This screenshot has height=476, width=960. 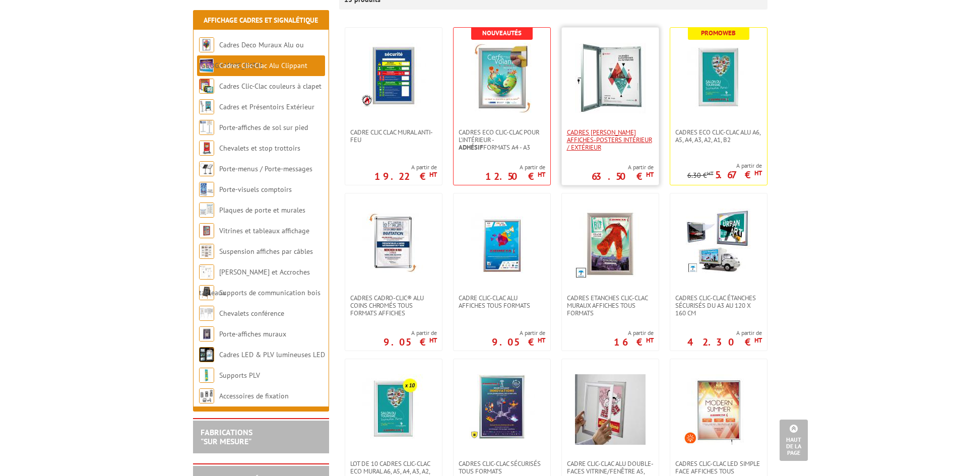 I want to click on a: Cadre Clic-Clac Alu affiches tous formats, so click(x=502, y=302).